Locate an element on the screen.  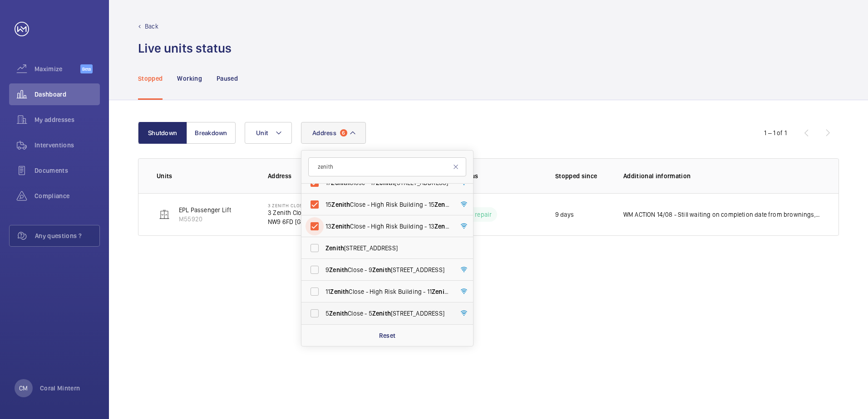
button: Unit is located at coordinates (268, 133).